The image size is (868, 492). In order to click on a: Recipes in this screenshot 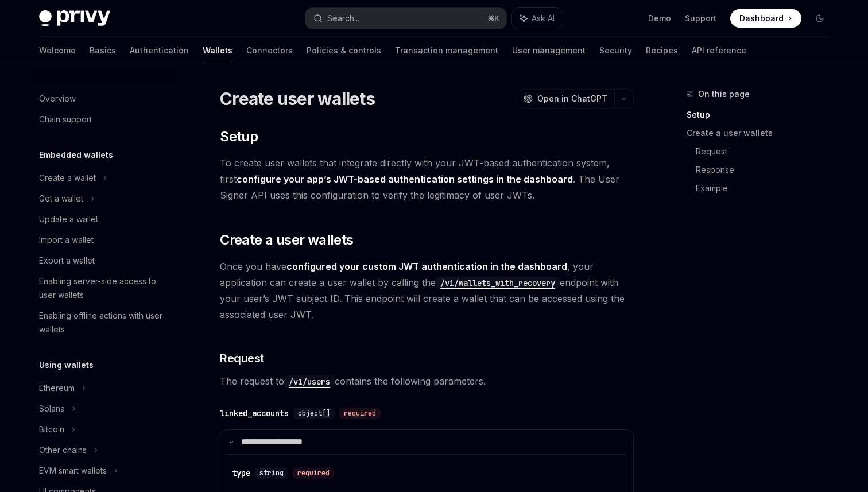, I will do `click(662, 51)`.